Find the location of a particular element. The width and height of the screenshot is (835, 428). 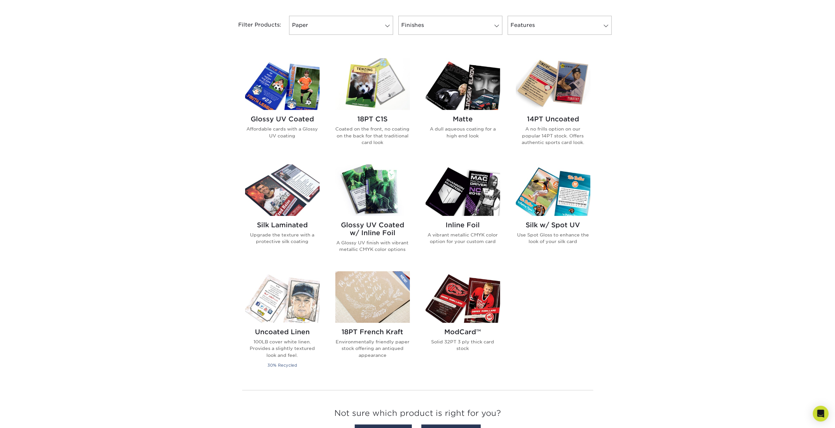

h2: 14PT Uncoated is located at coordinates (553, 119).